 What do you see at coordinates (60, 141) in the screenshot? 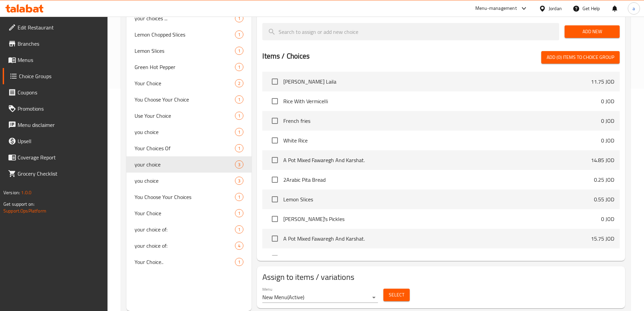
I see `span: Upsell` at bounding box center [60, 141].